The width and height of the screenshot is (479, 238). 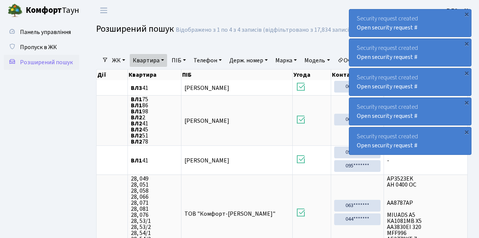 I want to click on th: ПІБ, so click(x=237, y=75).